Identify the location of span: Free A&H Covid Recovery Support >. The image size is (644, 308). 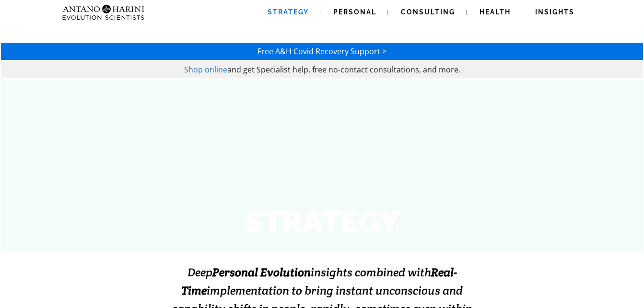
(321, 51).